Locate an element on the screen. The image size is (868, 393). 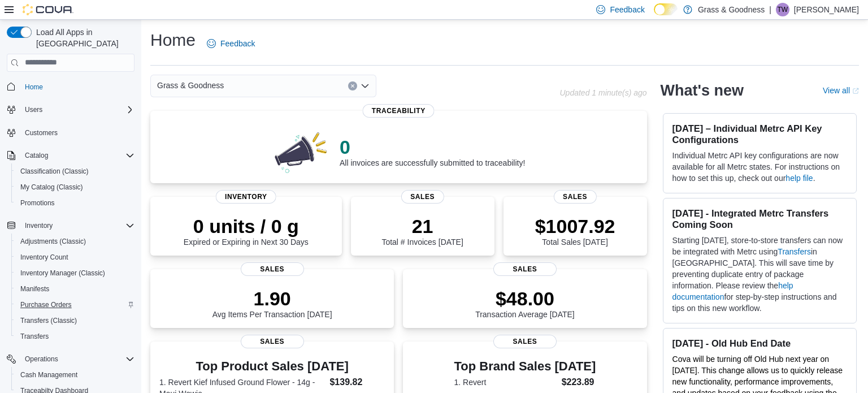
span: Traceability is located at coordinates (398, 111).